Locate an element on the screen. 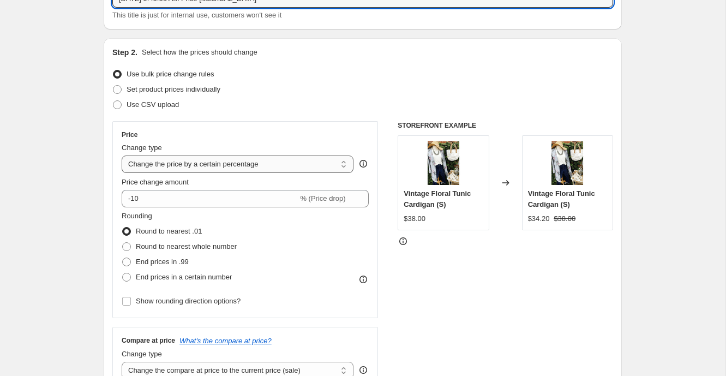 Image resolution: width=726 pixels, height=376 pixels. strike: $38.00 is located at coordinates (564, 219).